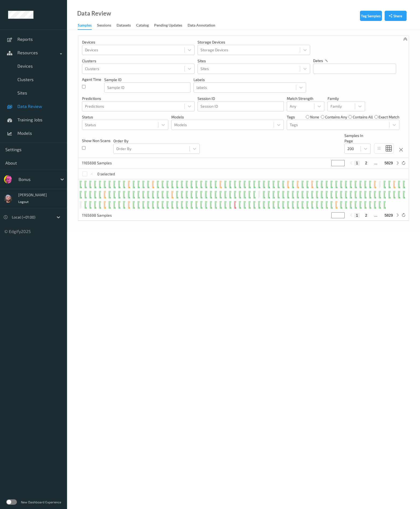  Describe the element at coordinates (346, 99) in the screenshot. I see `p: Family` at that location.